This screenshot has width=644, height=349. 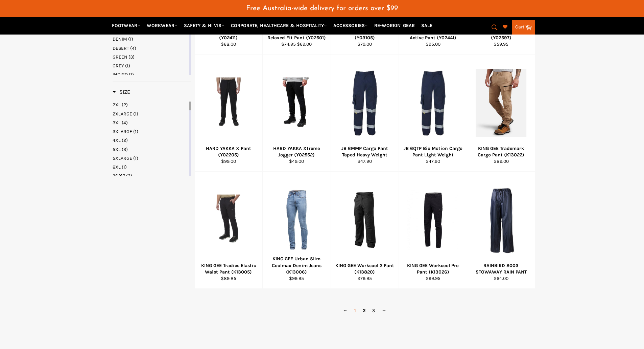 What do you see at coordinates (523, 28) in the screenshot?
I see `a: Cart` at bounding box center [523, 28].